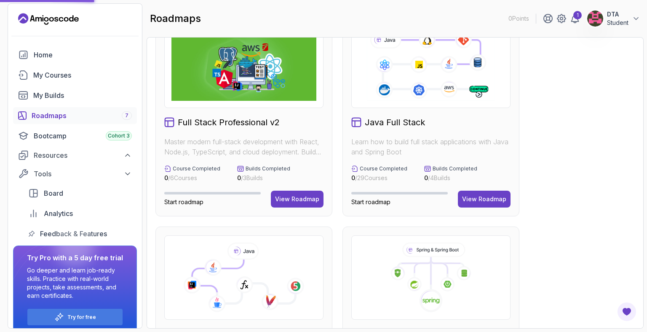 Image resolution: width=647 pixels, height=332 pixels. Describe the element at coordinates (431, 147) in the screenshot. I see `p: Learn how to build full stack applications with Java and Spring Boot` at that location.